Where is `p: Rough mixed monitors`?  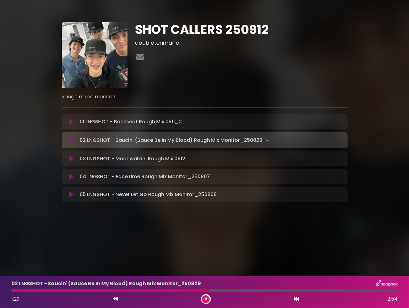 p: Rough mixed monitors is located at coordinates (204, 97).